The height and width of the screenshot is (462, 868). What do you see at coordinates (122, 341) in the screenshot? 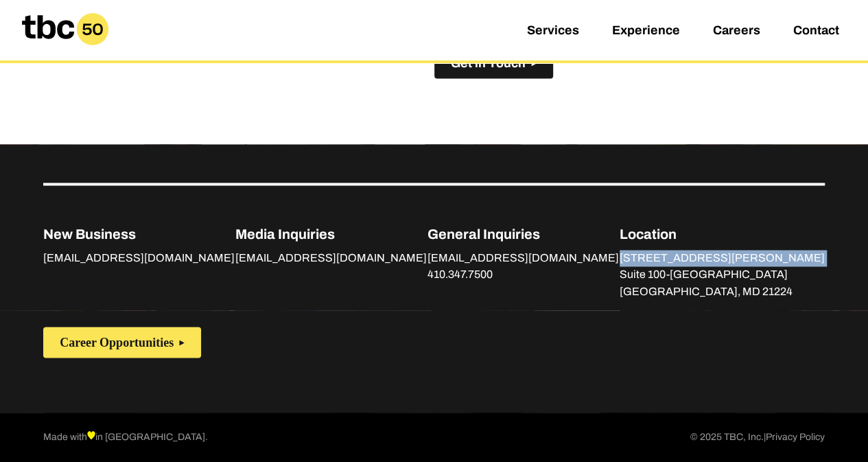
I see `button: Career Opportunities` at bounding box center [122, 341].